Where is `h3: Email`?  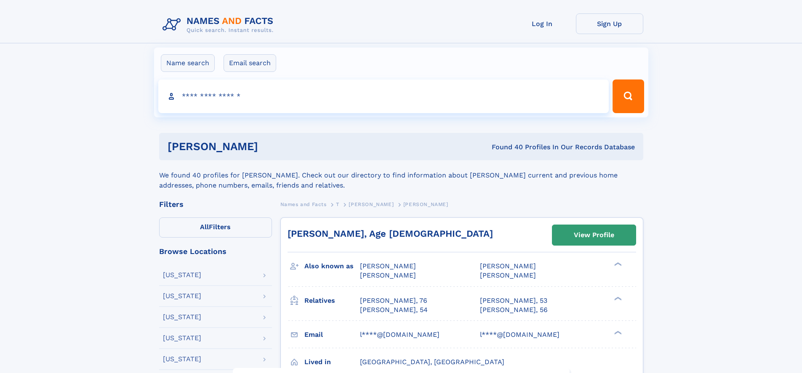
h3: Email is located at coordinates (332, 335).